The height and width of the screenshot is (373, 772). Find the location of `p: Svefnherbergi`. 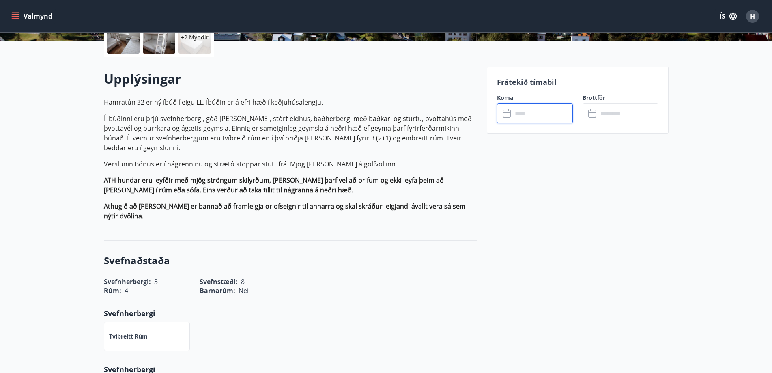

p: Svefnherbergi is located at coordinates (290, 313).